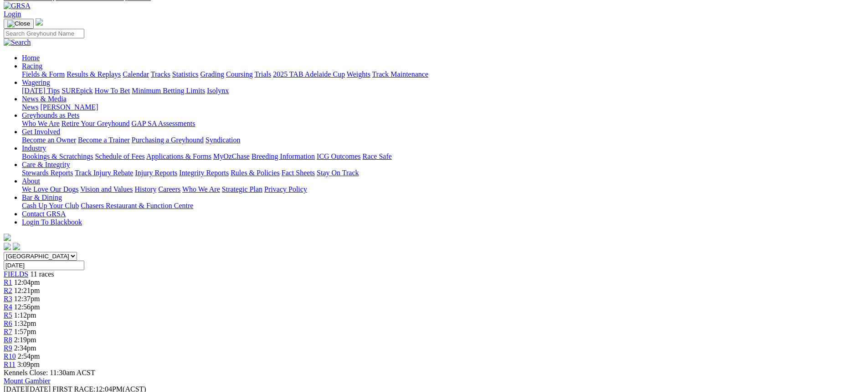  What do you see at coordinates (8, 314) in the screenshot?
I see `a: R5` at bounding box center [8, 314].